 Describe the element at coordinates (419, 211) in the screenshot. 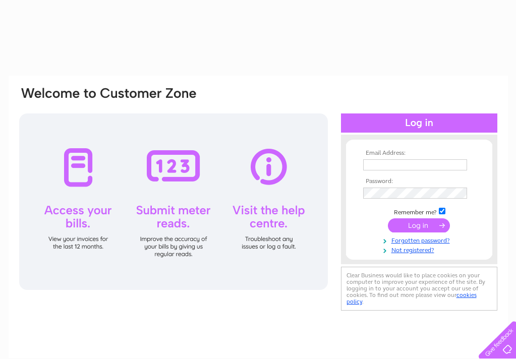

I see `td: Remember me?` at that location.